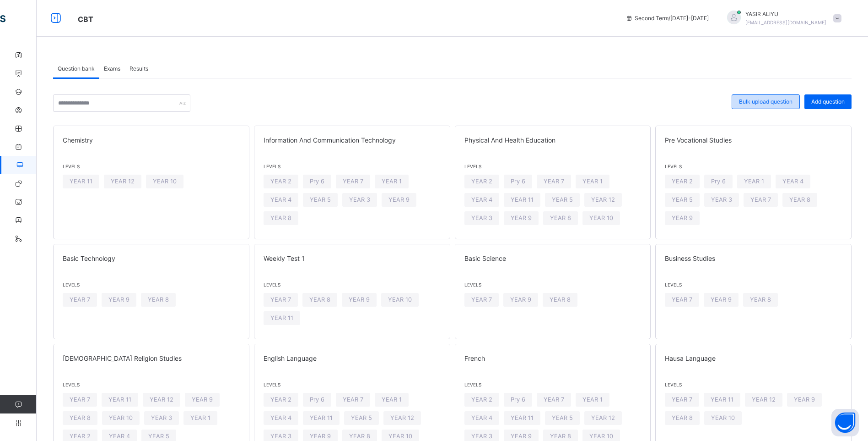 The height and width of the screenshot is (441, 868). Describe the element at coordinates (766, 102) in the screenshot. I see `span: Bulk upload question` at that location.